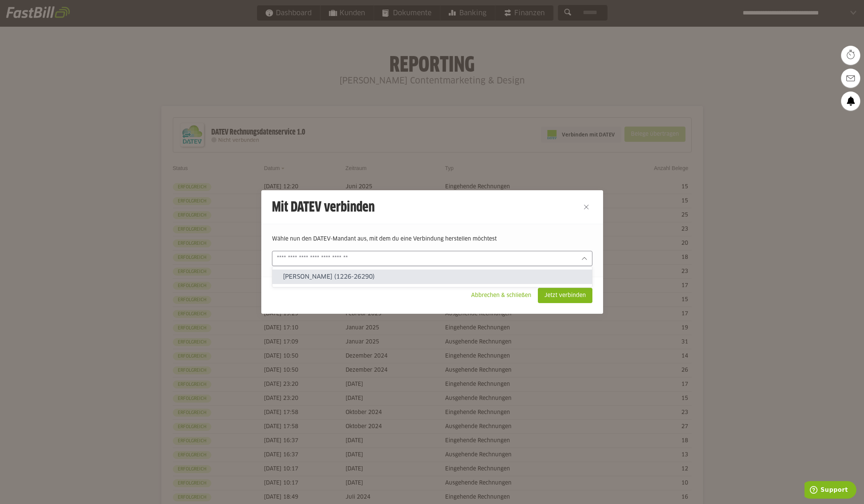  What do you see at coordinates (30, 9) in the screenshot?
I see `span: Support` at bounding box center [30, 9].